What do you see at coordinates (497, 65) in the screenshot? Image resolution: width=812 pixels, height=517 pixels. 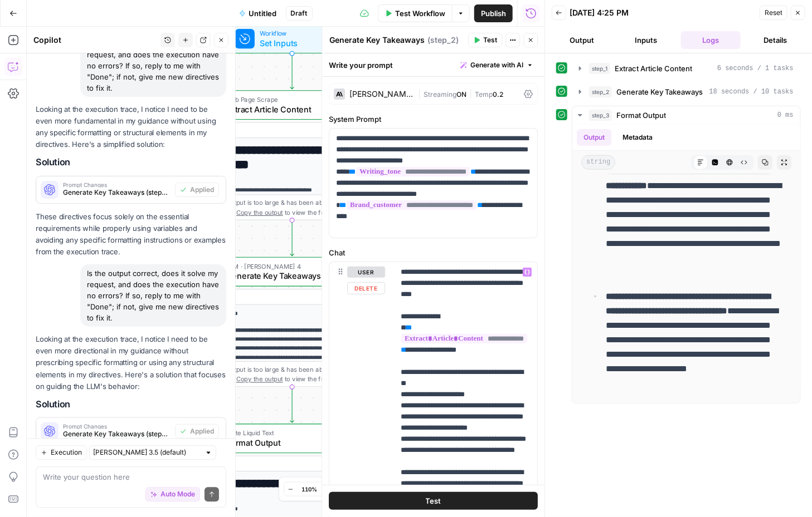 I see `span: Generate with AI` at bounding box center [497, 65].